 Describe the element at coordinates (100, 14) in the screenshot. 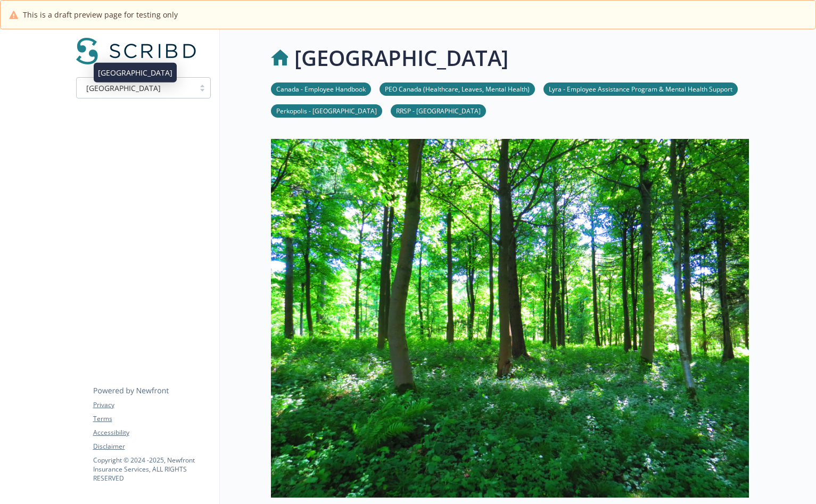

I see `span: This is a draft preview page for testing only` at that location.